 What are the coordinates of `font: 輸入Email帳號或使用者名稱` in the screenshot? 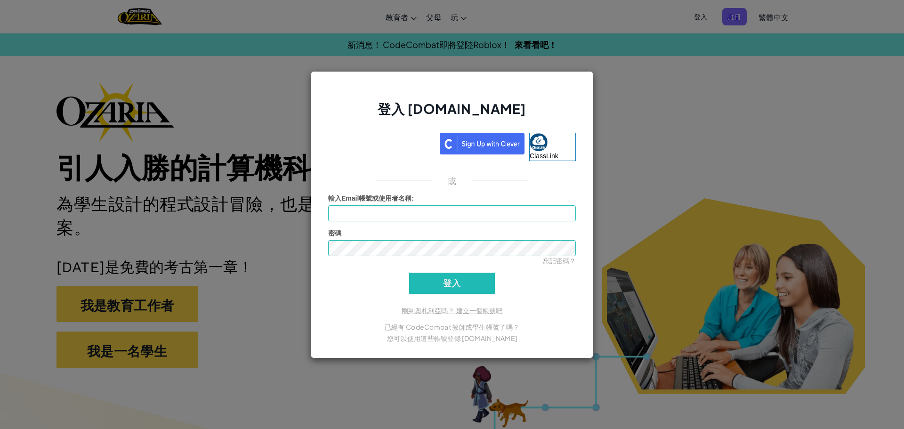 It's located at (370, 198).